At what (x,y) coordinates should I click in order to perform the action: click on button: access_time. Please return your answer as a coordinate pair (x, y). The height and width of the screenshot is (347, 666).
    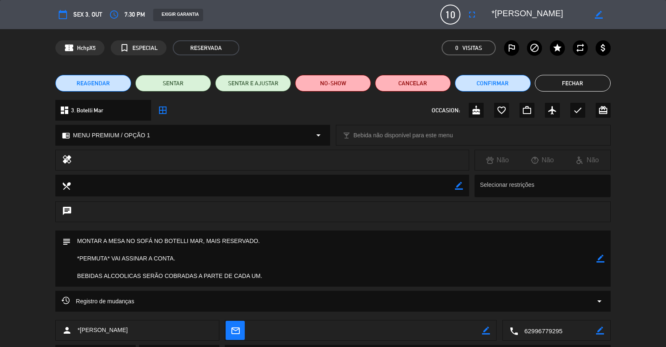
    Looking at the image, I should click on (114, 15).